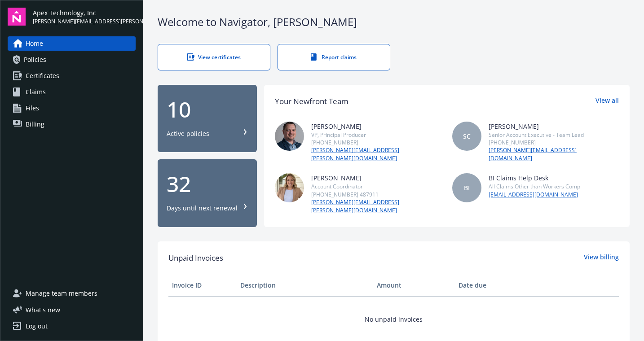  Describe the element at coordinates (34, 44) in the screenshot. I see `span: Home` at that location.